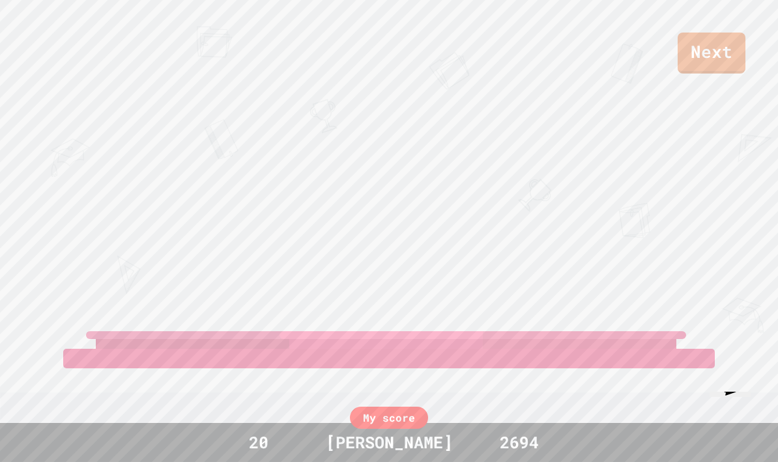  What do you see at coordinates (711, 53) in the screenshot?
I see `a: Next` at bounding box center [711, 53].